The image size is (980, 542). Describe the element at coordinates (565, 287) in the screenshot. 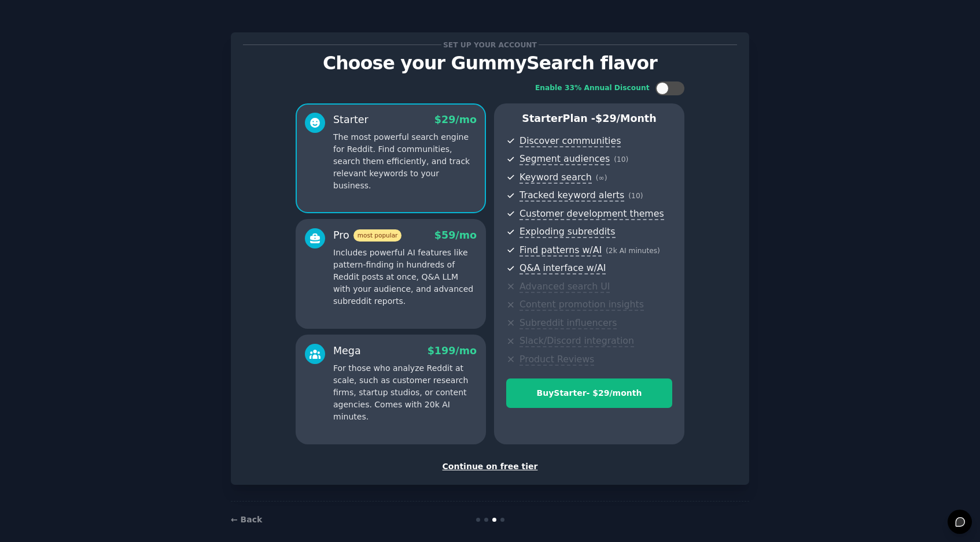

I see `span: Advanced search UI` at that location.